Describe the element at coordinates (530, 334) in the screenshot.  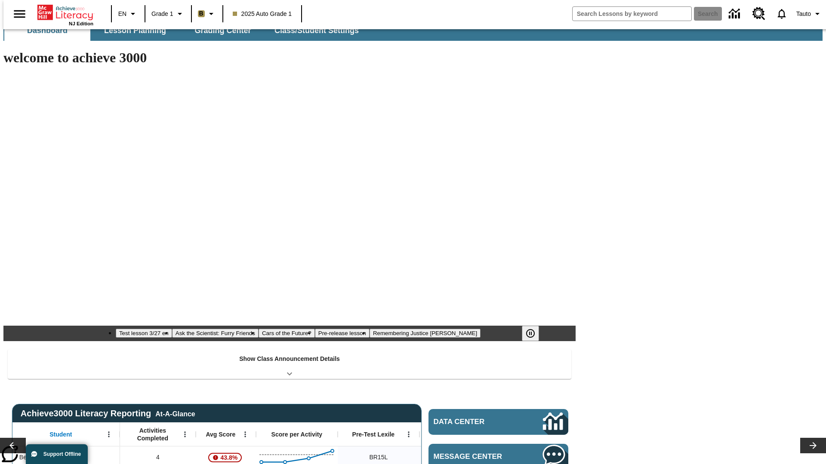
I see `button: Pause` at that location.